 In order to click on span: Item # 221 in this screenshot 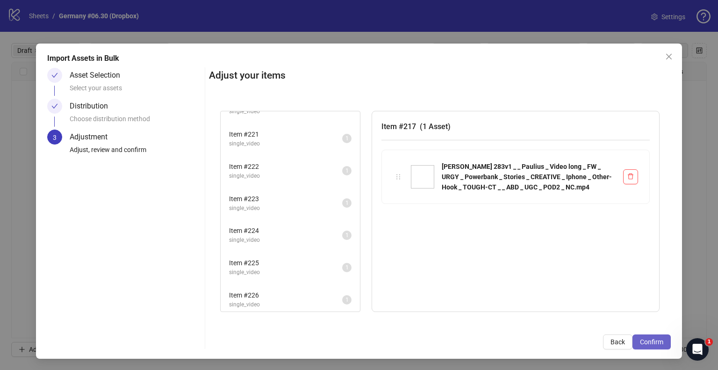, I will do `click(286, 134)`.